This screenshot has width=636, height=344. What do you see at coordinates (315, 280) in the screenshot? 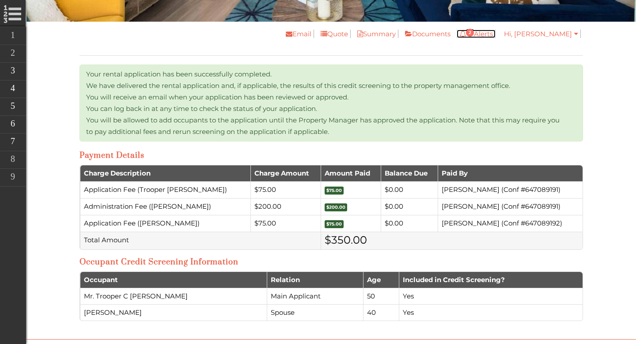
I see `th: Relation` at bounding box center [315, 280].